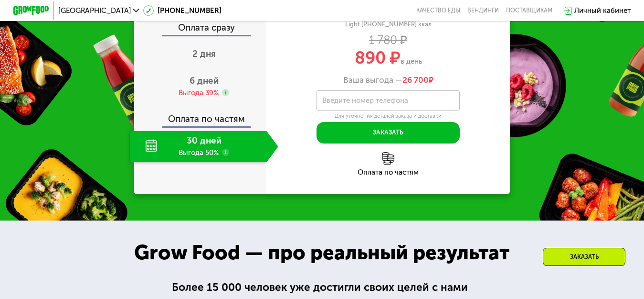  I want to click on span: 6 дней, so click(204, 80).